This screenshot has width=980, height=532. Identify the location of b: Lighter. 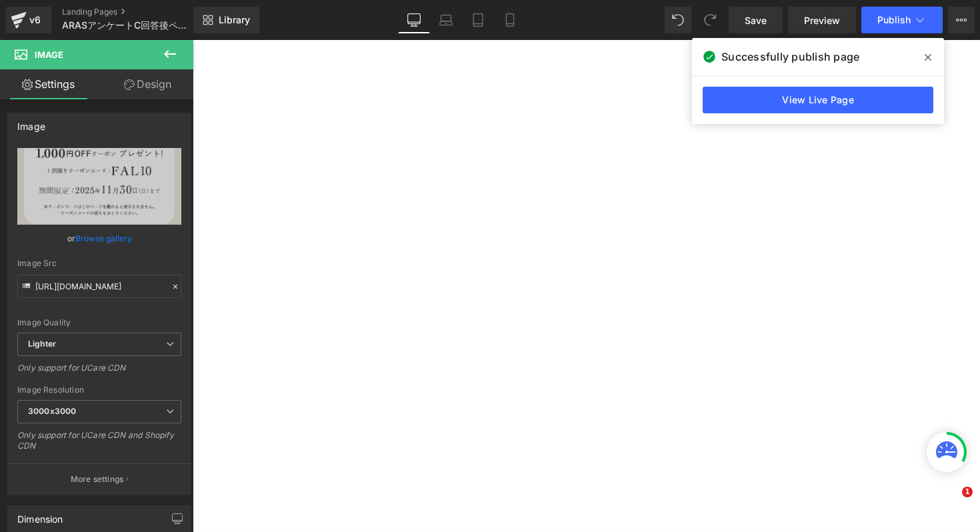
(42, 343).